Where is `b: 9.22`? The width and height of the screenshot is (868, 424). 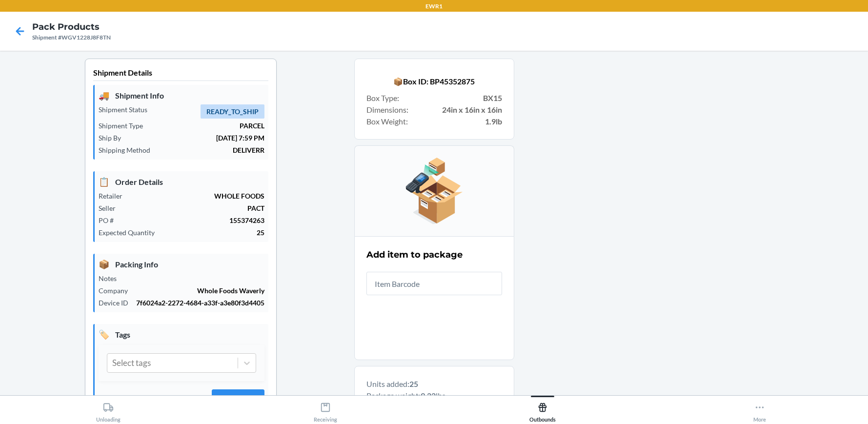
b: 9.22 is located at coordinates (428, 395).